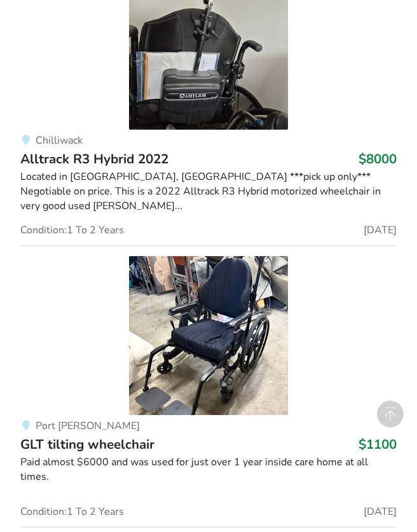  What do you see at coordinates (377, 159) in the screenshot?
I see `h3: $8000` at bounding box center [377, 159].